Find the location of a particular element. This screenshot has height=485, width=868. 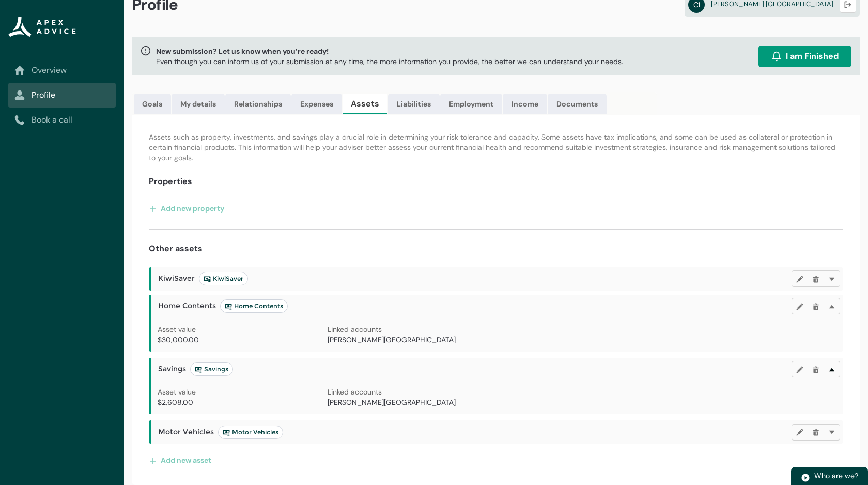

h4: Properties is located at coordinates (170, 181).